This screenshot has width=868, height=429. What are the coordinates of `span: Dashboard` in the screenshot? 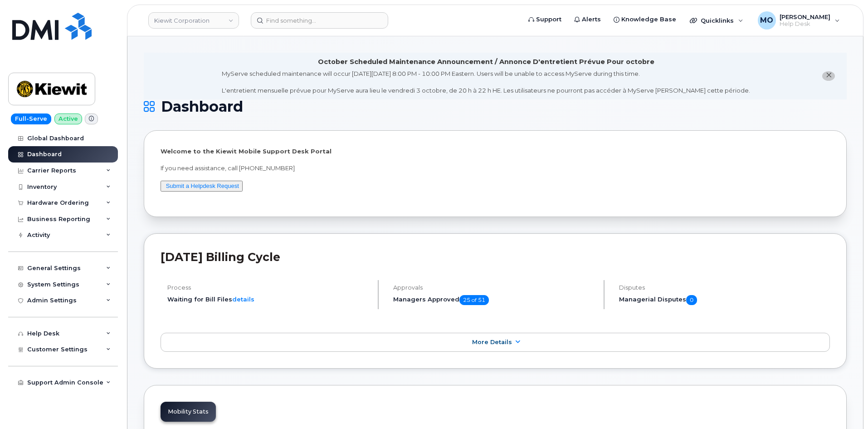 It's located at (202, 106).